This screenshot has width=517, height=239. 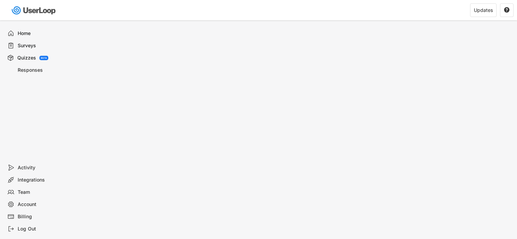 I want to click on div: Activity, so click(x=40, y=167).